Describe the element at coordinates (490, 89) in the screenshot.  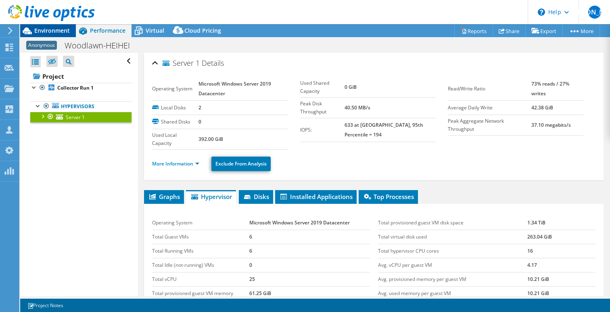
I see `label: Read/Write Ratio` at that location.